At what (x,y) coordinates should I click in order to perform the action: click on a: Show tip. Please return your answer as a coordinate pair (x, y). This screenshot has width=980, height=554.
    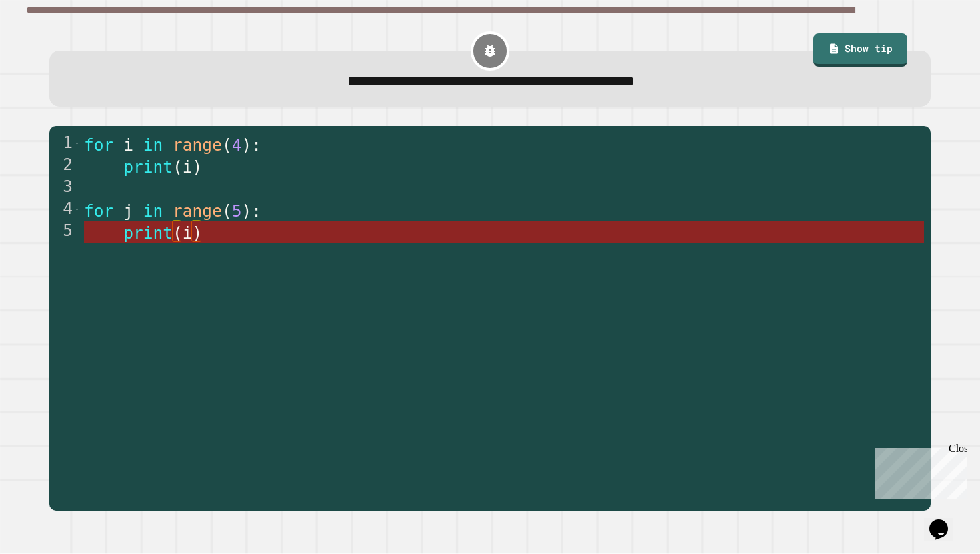
    Looking at the image, I should click on (859, 50).